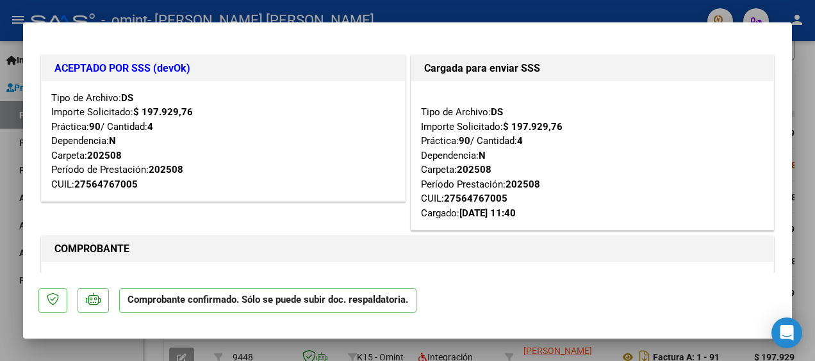 Image resolution: width=815 pixels, height=361 pixels. Describe the element at coordinates (786, 333) in the screenshot. I see `div: Open Intercom Messenger` at that location.